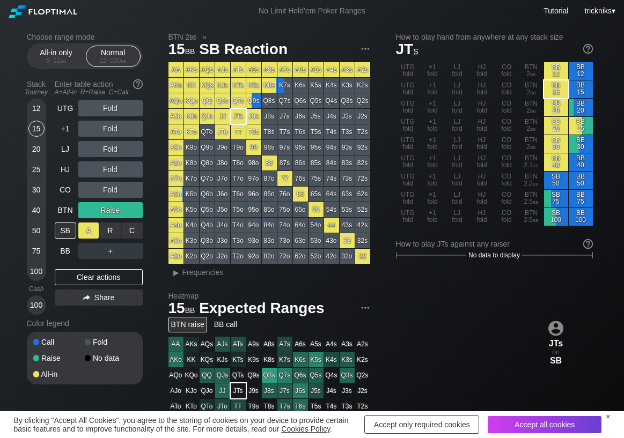  Describe the element at coordinates (556, 107) in the screenshot. I see `div: SB 20` at that location.